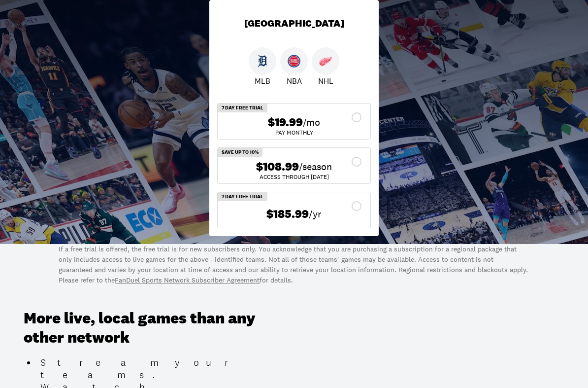 This screenshot has width=588, height=388. What do you see at coordinates (294, 132) in the screenshot?
I see `div: Pay Monthly` at bounding box center [294, 132].